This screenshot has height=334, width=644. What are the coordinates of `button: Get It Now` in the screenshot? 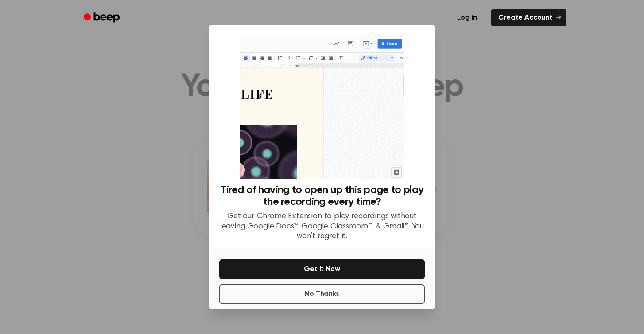 It's located at (322, 269).